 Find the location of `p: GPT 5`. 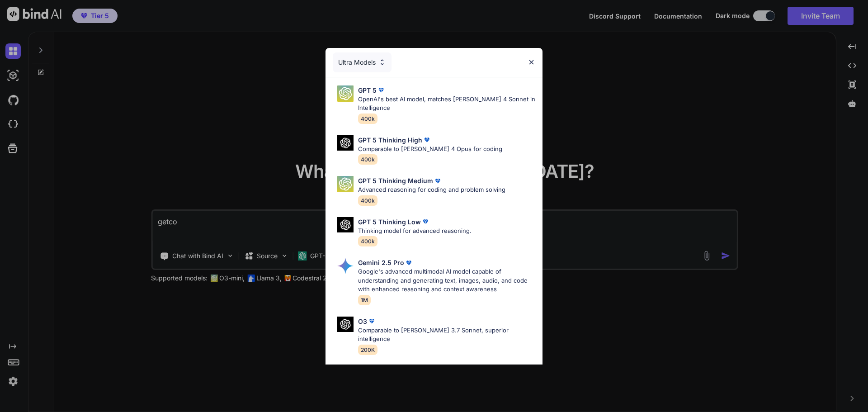

p: GPT 5 is located at coordinates (368, 90).